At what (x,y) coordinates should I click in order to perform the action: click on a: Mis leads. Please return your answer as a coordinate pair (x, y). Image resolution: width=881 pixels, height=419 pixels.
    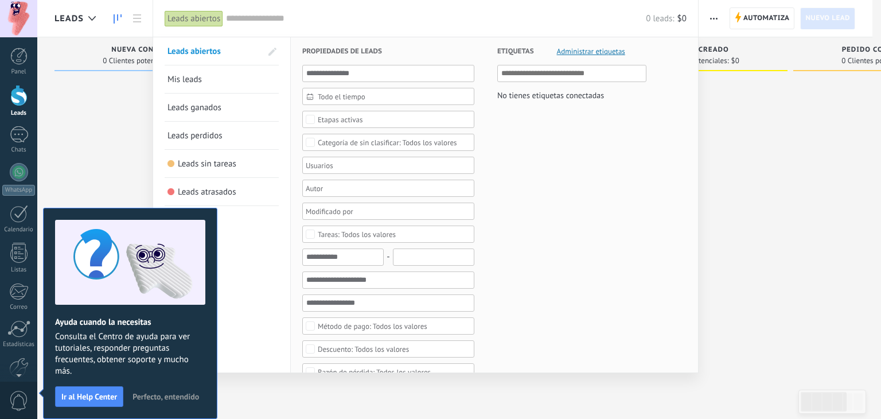
    Looking at the image, I should click on (222, 79).